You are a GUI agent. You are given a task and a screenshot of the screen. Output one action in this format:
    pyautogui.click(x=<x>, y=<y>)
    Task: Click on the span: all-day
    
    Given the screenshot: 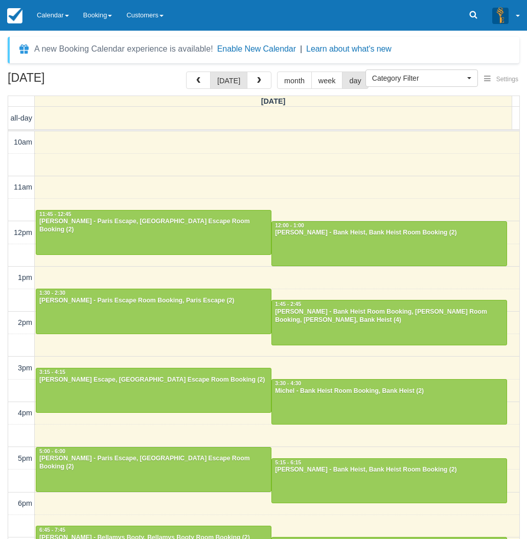 What is the action you would take?
    pyautogui.click(x=21, y=118)
    